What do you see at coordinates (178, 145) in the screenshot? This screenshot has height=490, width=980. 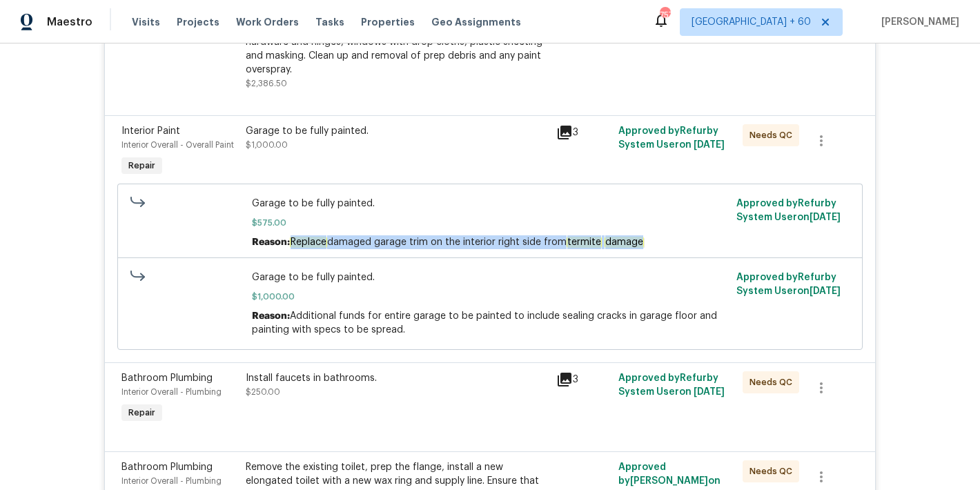 I see `span: Interior Overall - Overall Paint` at bounding box center [178, 145].